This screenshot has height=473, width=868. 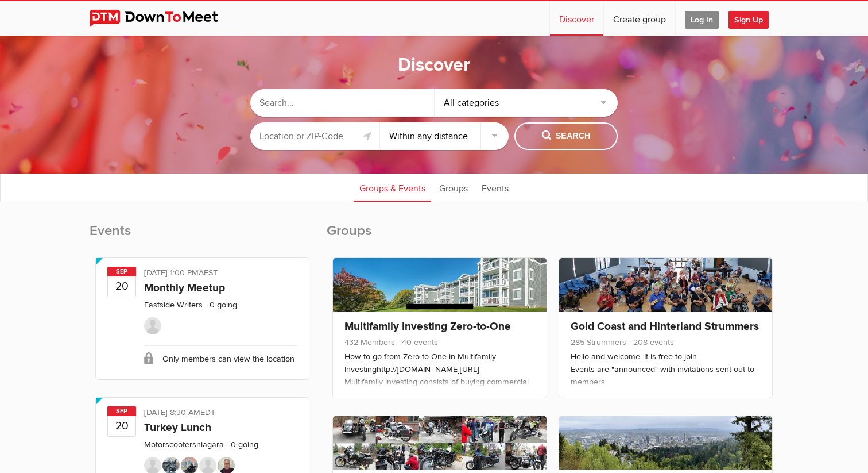 What do you see at coordinates (174, 304) in the screenshot?
I see `a: Eastside Writers` at bounding box center [174, 304].